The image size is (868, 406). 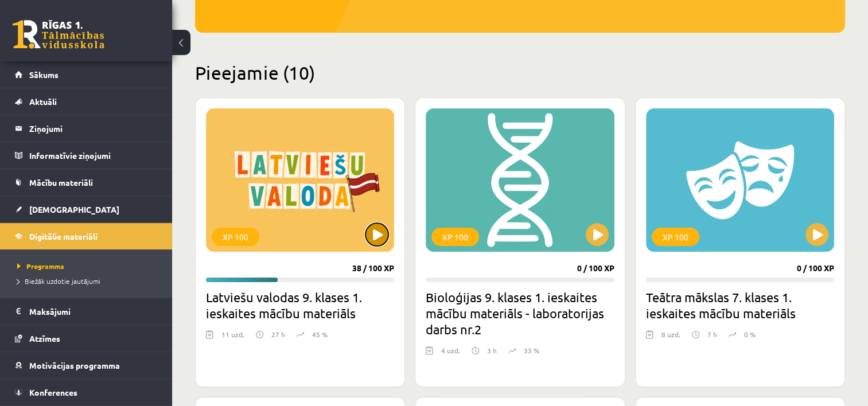 What do you see at coordinates (531, 350) in the screenshot?
I see `p: 33 %` at bounding box center [531, 350].